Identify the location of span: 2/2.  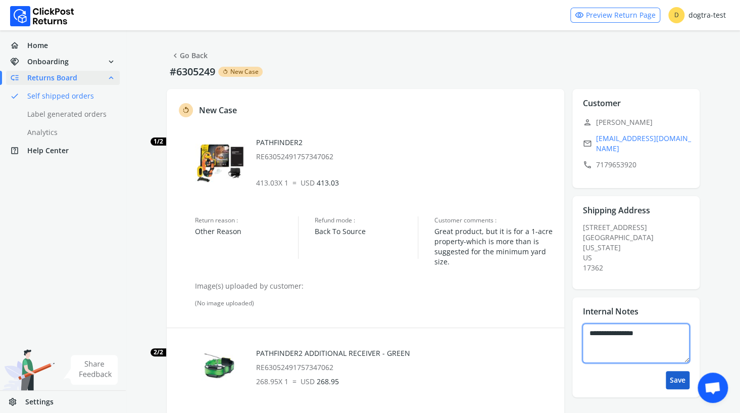
(158, 352).